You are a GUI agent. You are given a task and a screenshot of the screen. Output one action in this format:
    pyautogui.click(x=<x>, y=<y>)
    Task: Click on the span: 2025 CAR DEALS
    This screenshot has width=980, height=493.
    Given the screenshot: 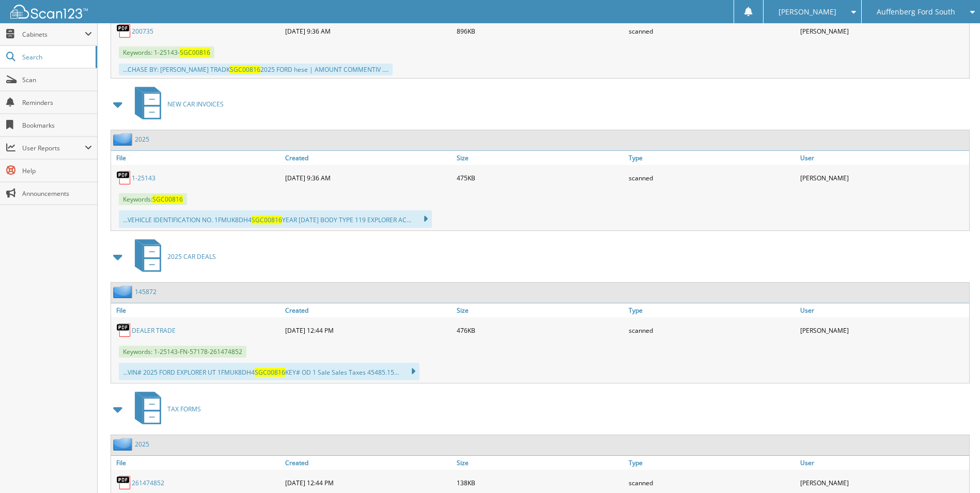 What is the action you would take?
    pyautogui.click(x=192, y=256)
    